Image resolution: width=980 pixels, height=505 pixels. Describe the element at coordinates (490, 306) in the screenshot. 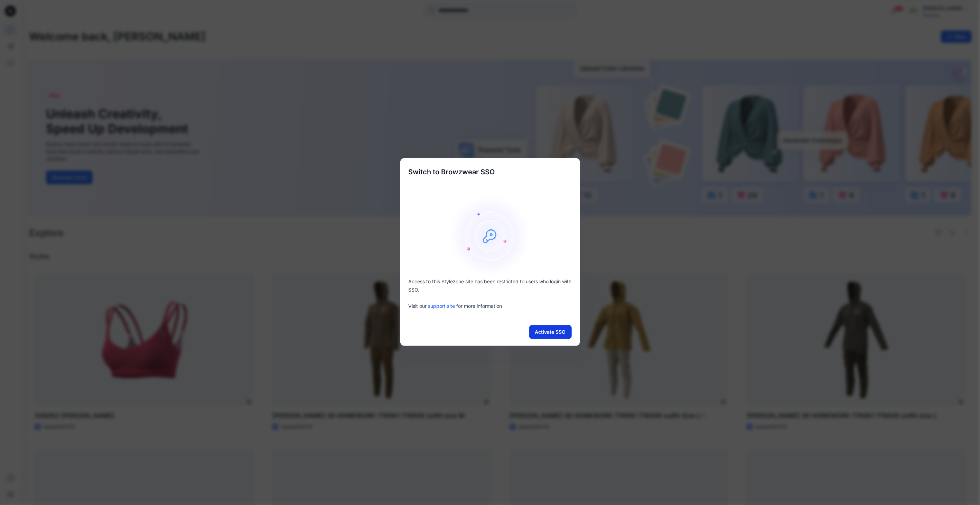

I see `p: Visit our for more information` at that location.